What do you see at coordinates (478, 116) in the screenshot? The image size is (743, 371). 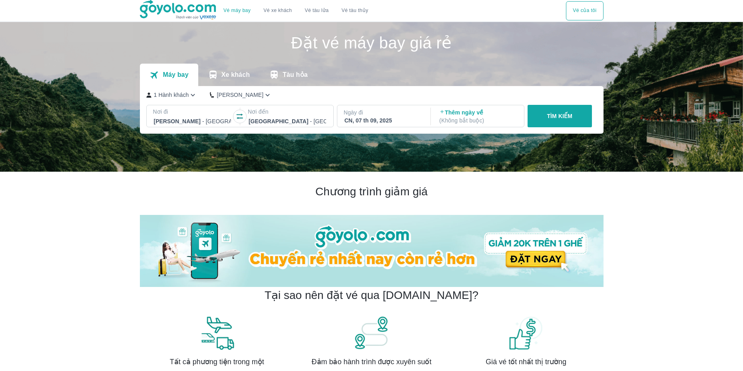 I see `p: Thêm ngày về` at bounding box center [478, 116].